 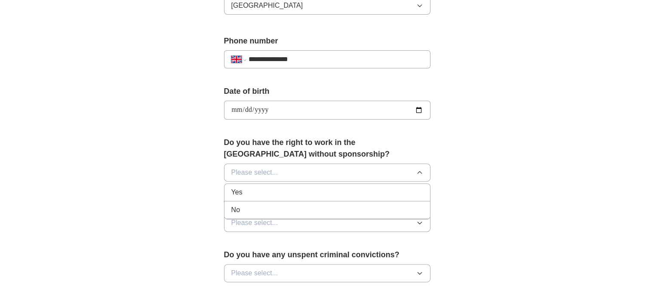 I want to click on label: Do you have any unspent criminal convictions?, so click(x=327, y=255).